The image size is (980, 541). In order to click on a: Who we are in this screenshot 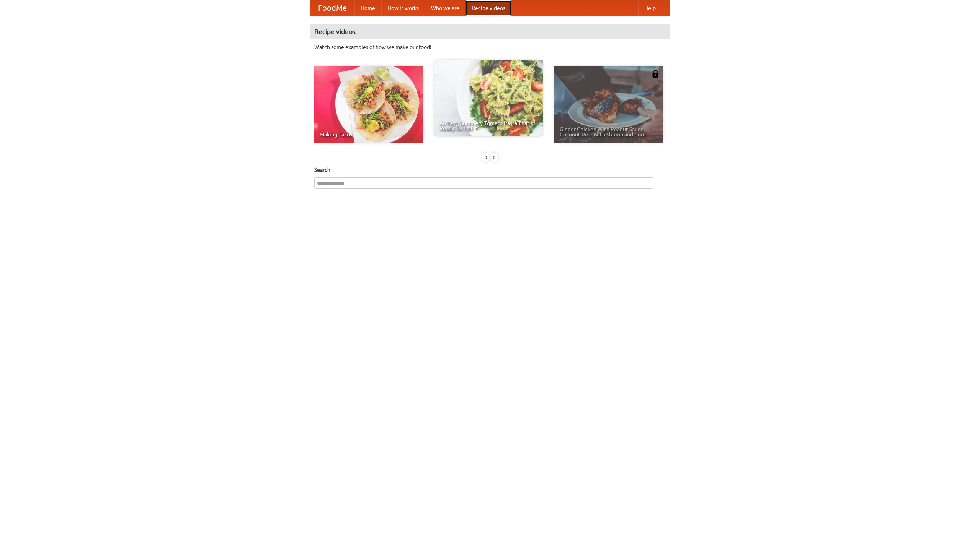, I will do `click(445, 8)`.